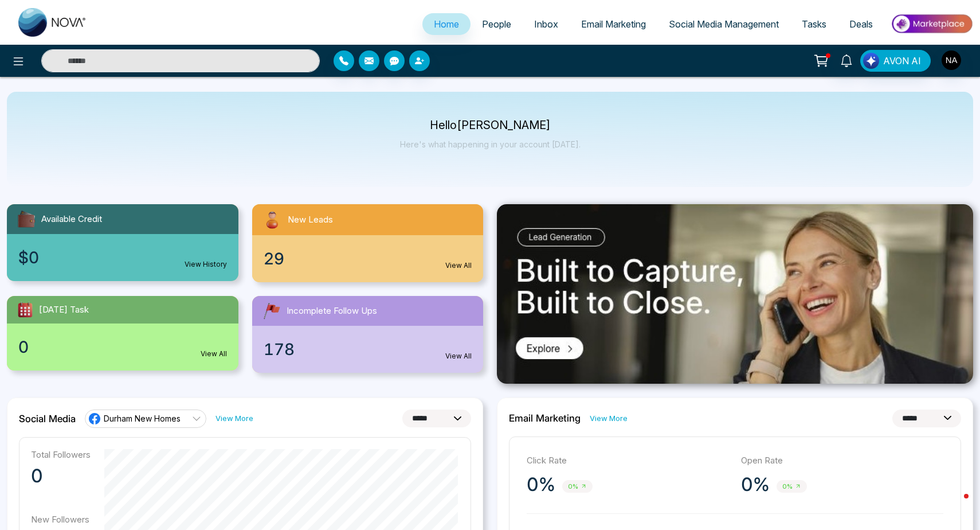  What do you see at coordinates (26, 219) in the screenshot?
I see `img: availableCredit.svg` at bounding box center [26, 219].